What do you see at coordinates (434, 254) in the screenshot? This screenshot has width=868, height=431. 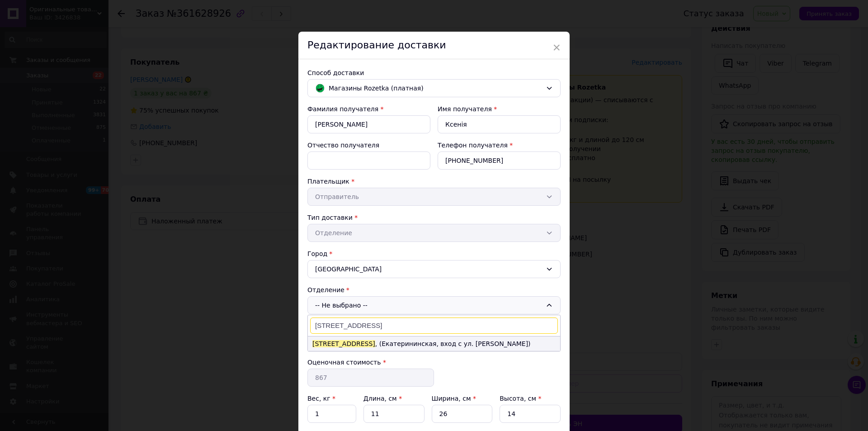 I see `div: Город` at bounding box center [434, 254].